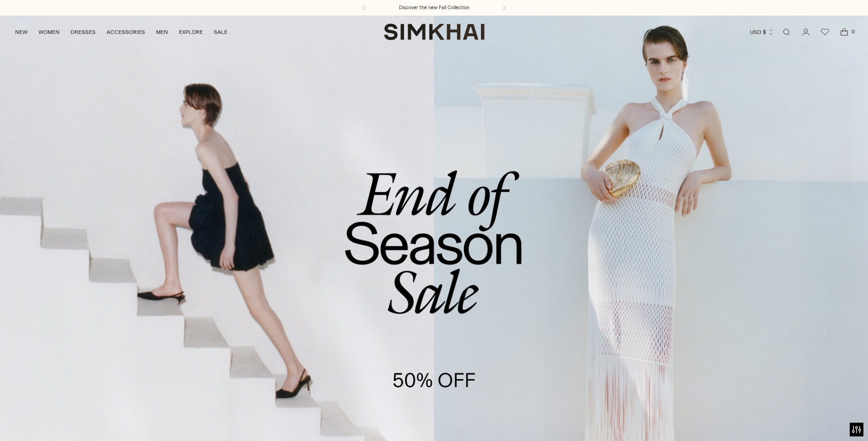 This screenshot has height=441, width=868. What do you see at coordinates (162, 32) in the screenshot?
I see `a: MEN` at bounding box center [162, 32].